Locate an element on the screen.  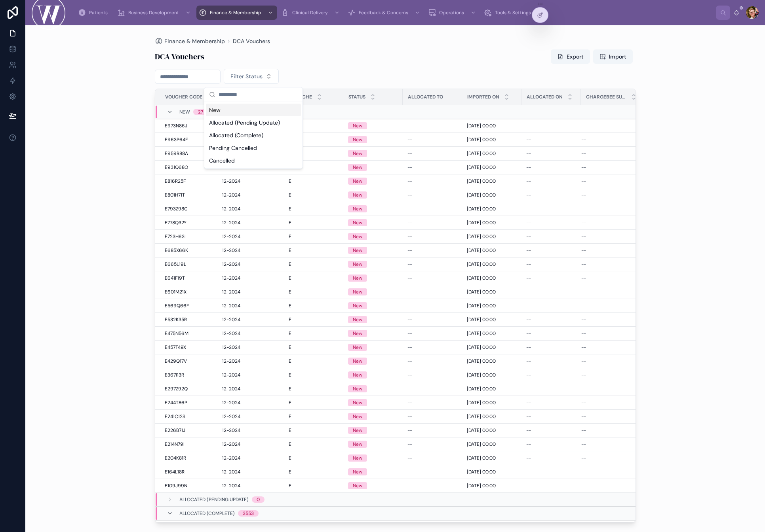
span: E601M21X is located at coordinates (175, 292).